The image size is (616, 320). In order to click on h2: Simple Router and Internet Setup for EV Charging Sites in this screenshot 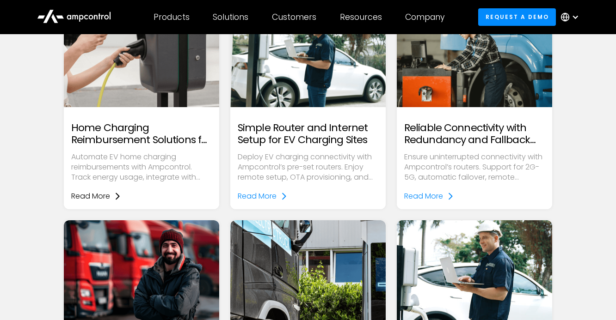, I will do `click(308, 134)`.